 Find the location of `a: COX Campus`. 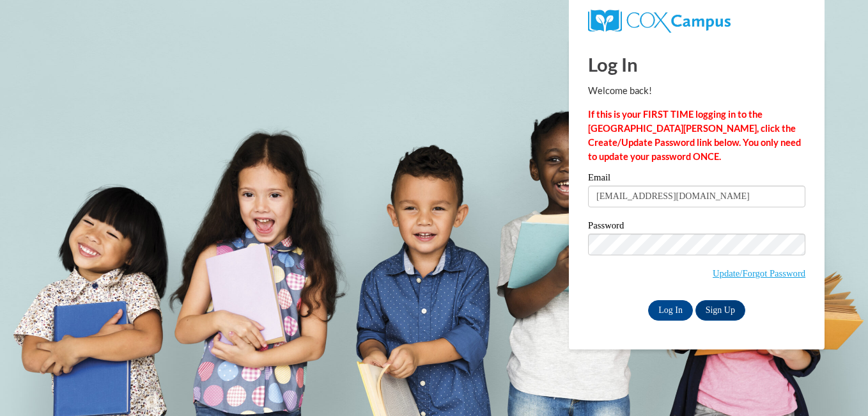

a: COX Campus is located at coordinates (659, 20).